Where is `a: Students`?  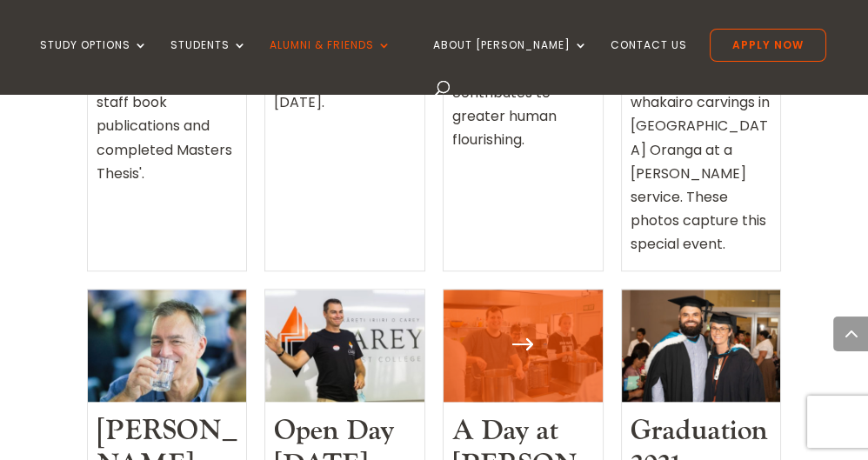 a: Students is located at coordinates (209, 59).